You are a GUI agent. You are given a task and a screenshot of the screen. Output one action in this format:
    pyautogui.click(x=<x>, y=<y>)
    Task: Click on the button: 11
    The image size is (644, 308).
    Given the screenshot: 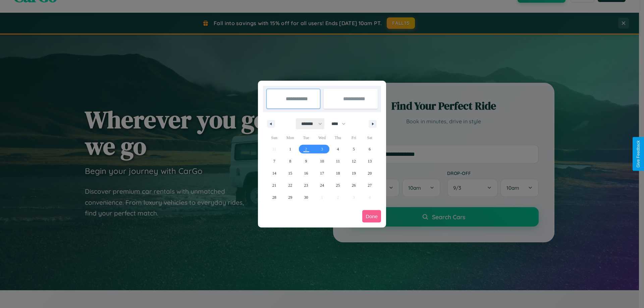 What is the action you would take?
    pyautogui.click(x=338, y=161)
    